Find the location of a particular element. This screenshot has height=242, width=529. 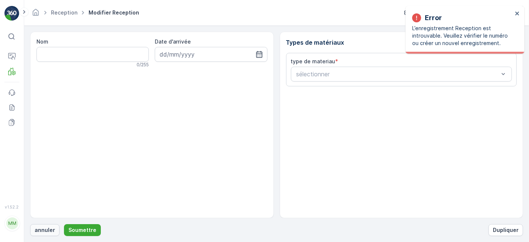

p: Soumettre is located at coordinates (82, 230).